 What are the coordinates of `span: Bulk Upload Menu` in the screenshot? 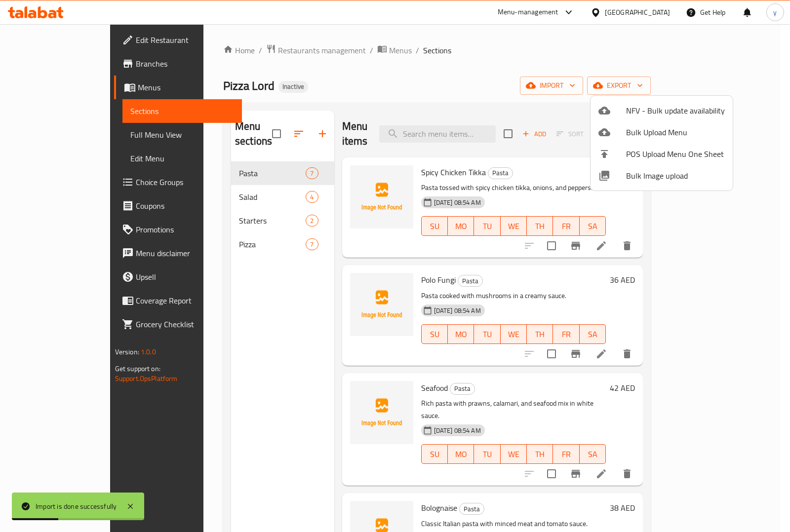 It's located at (675, 132).